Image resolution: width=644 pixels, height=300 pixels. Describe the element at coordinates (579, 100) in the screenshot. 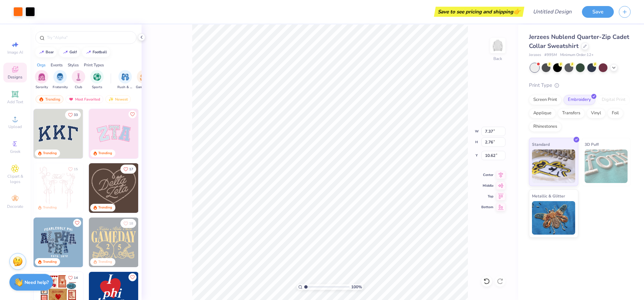

I see `div: Embroidery` at that location.